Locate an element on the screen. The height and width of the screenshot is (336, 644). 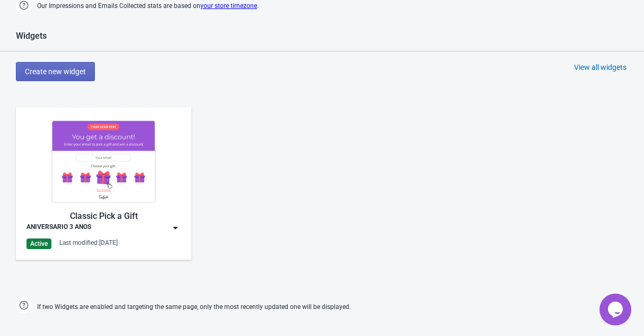
button: Create new widget is located at coordinates (55, 72).